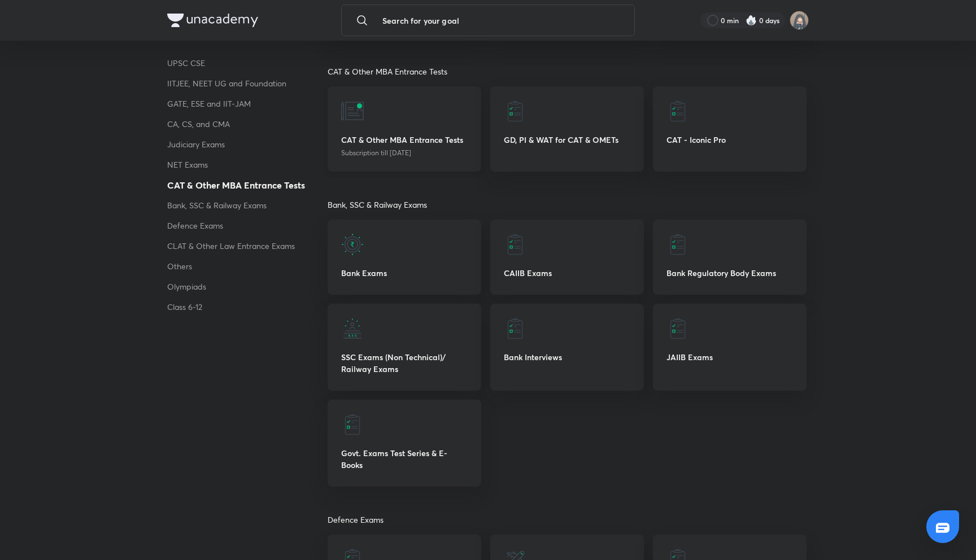 The image size is (976, 560). I want to click on a: Class 6-12, so click(247, 307).